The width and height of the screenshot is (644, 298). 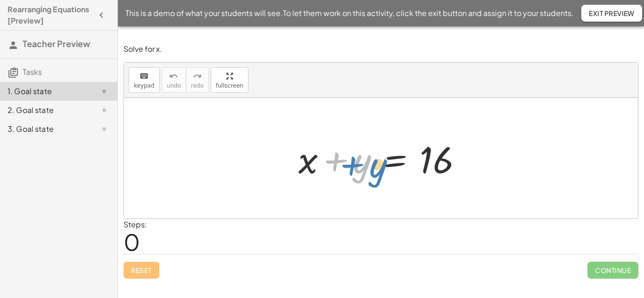 What do you see at coordinates (174, 86) in the screenshot?
I see `span: undo` at bounding box center [174, 86].